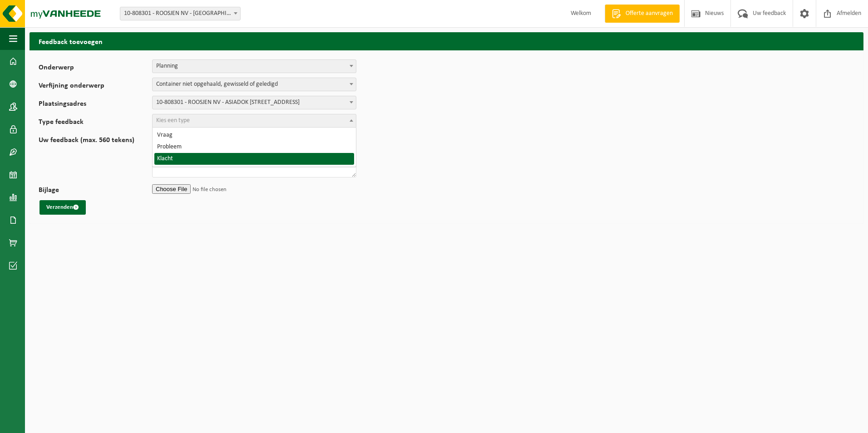  I want to click on label: Uw feedback (max. 560 tekens), so click(95, 157).